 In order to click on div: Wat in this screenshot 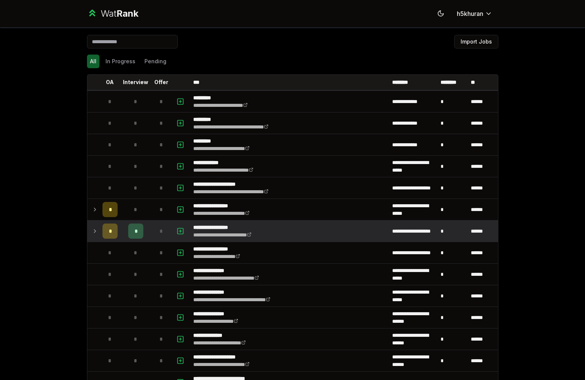, I will do `click(120, 14)`.